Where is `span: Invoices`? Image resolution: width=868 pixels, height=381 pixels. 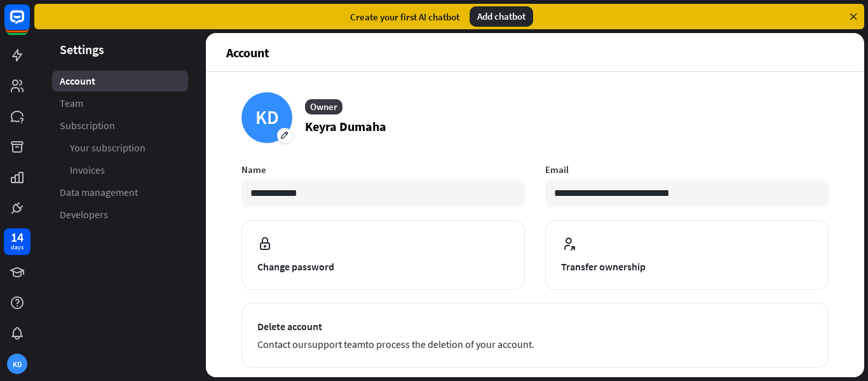
span: Invoices is located at coordinates (87, 170).